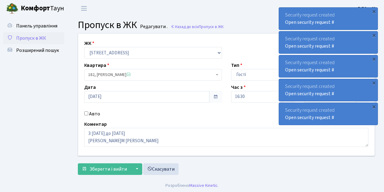 This screenshot has width=384, height=192. Describe the element at coordinates (90, 87) in the screenshot. I see `label: Дата` at that location.